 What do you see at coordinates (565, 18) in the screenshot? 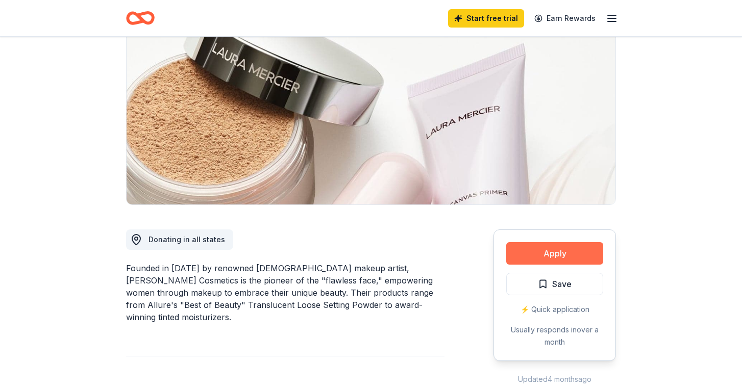
I see `a: Earn Rewards` at bounding box center [565, 18].